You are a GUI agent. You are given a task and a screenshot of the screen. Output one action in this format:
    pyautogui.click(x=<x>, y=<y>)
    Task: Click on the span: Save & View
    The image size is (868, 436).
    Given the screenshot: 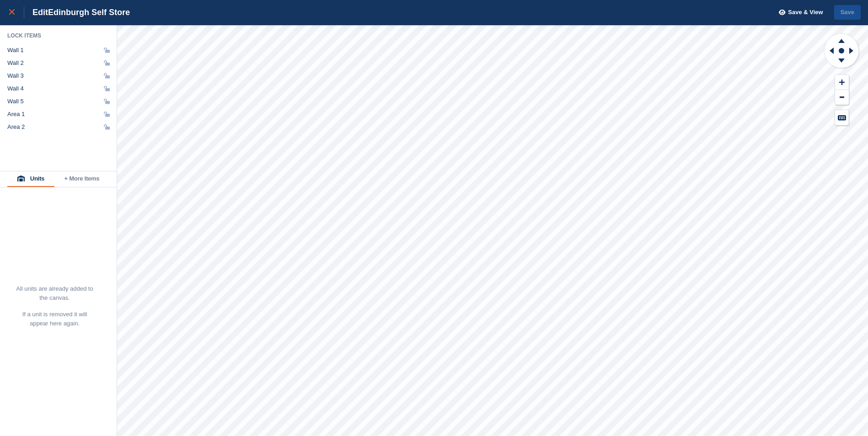 What is the action you would take?
    pyautogui.click(x=806, y=12)
    